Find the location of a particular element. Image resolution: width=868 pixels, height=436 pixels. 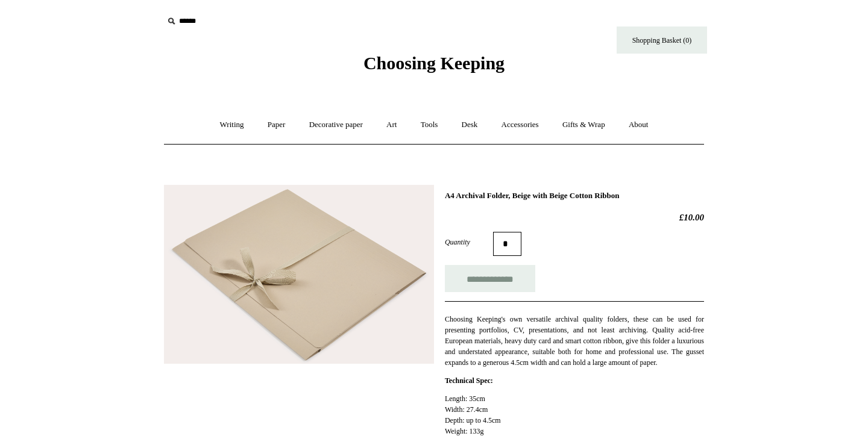

a: Gifts & Wrap is located at coordinates (583, 125).